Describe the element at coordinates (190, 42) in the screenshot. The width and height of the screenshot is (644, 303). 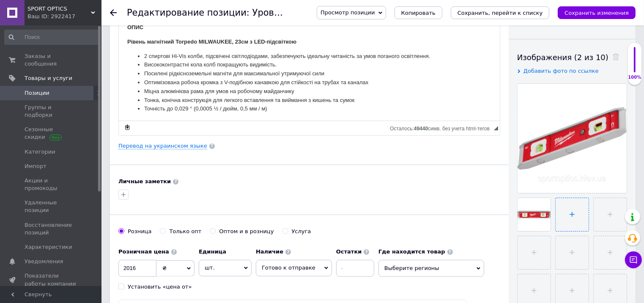
I see `li: 2 спиртові Hi-Vis колби, підсвічені світлодіодами, забезпечують ідеальну читаність за умов погано...` at that location.